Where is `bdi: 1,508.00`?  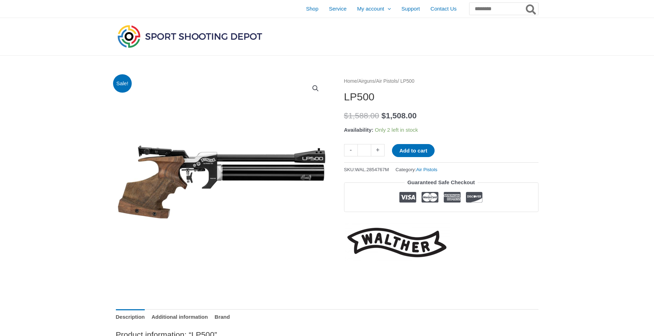
bdi: 1,508.00 is located at coordinates (399, 115).